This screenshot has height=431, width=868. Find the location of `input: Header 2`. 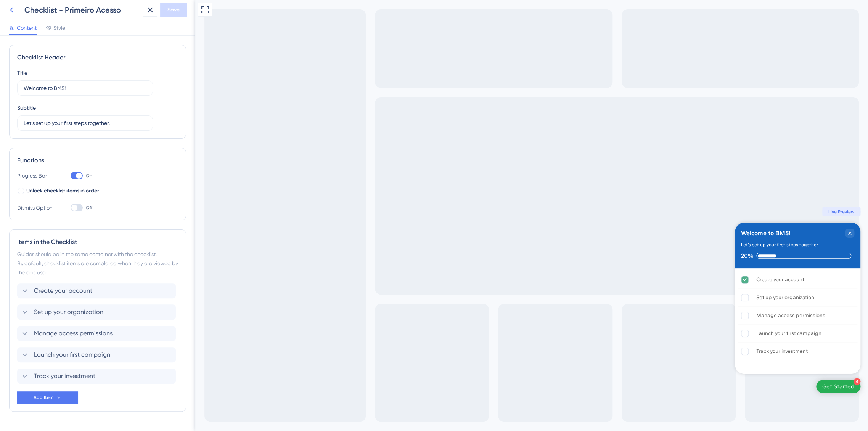

input: Header 2 is located at coordinates (85, 123).